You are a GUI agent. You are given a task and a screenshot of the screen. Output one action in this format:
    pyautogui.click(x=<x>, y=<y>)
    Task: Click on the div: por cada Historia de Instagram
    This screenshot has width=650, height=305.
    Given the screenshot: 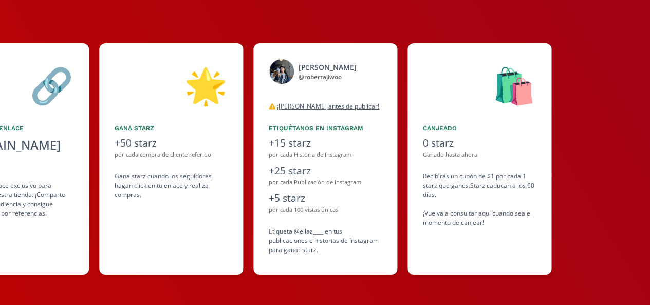 What is the action you would take?
    pyautogui.click(x=325, y=155)
    